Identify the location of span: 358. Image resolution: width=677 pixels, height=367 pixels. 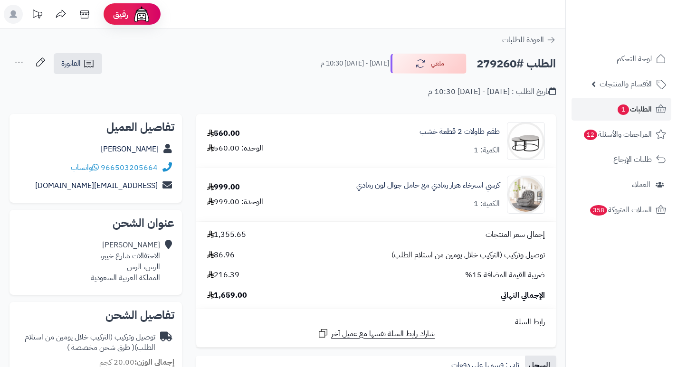
(599, 210).